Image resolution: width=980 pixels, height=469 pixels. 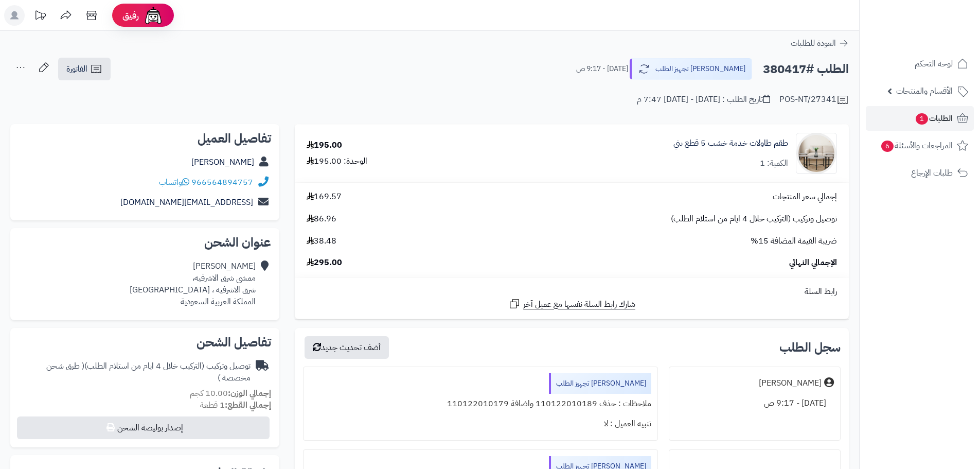 I want to click on img: 1756382107-1-90x90.jpg, so click(x=816, y=153).